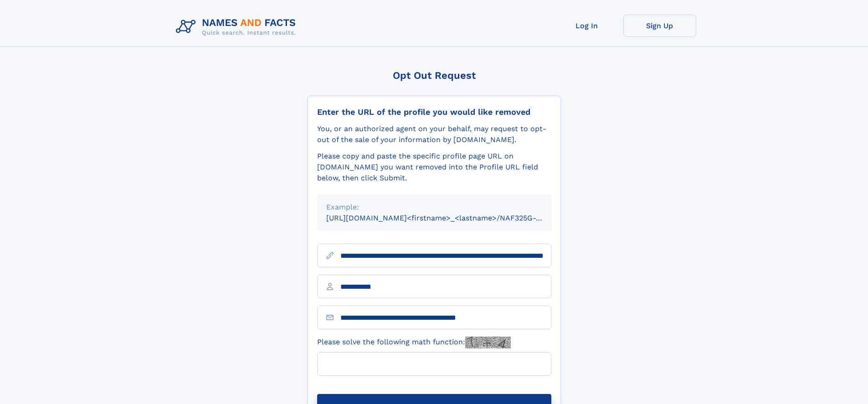  Describe the element at coordinates (660, 25) in the screenshot. I see `a: Sign Up` at that location.